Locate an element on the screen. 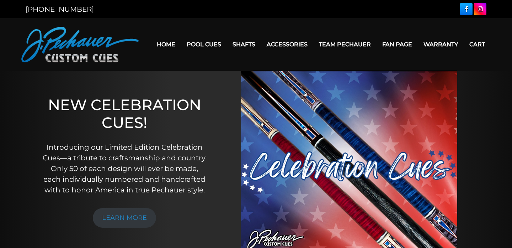 This screenshot has height=248, width=512. img: Pechauer Custom Cues is located at coordinates (80, 44).